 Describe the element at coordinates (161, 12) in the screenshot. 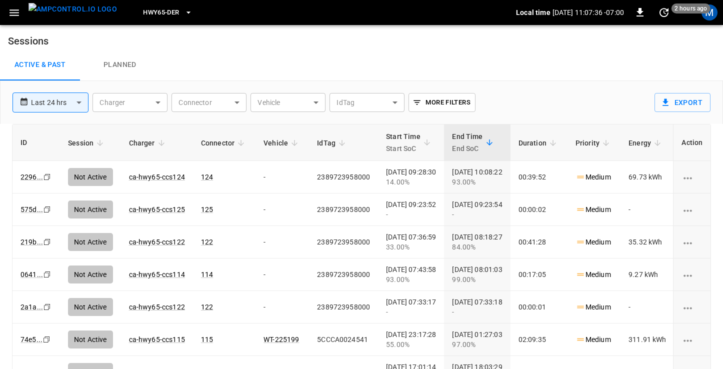

I see `span: HWY65-DER` at that location.